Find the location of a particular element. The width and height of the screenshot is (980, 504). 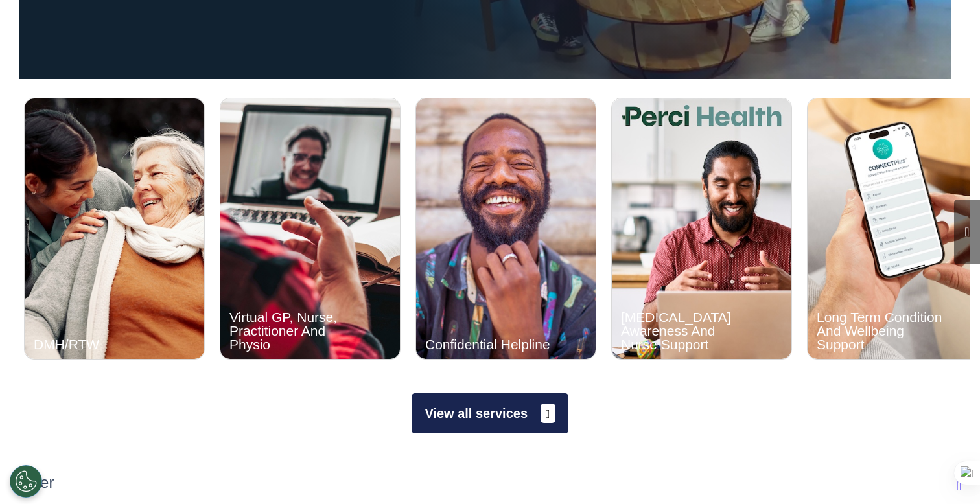

button: View all services is located at coordinates (489, 413).